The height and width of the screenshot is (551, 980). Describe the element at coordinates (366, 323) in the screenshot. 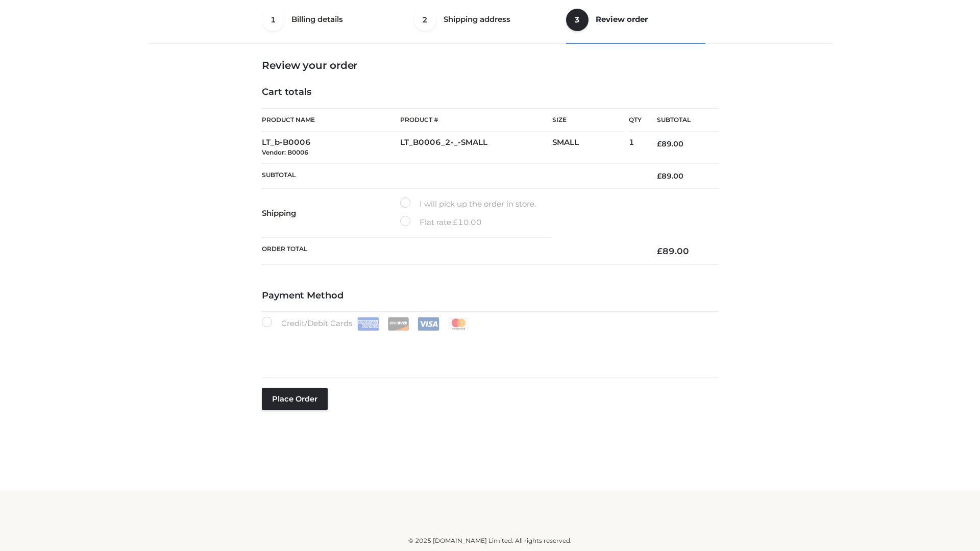

I see `label: Credit/Debit Cards` at that location.